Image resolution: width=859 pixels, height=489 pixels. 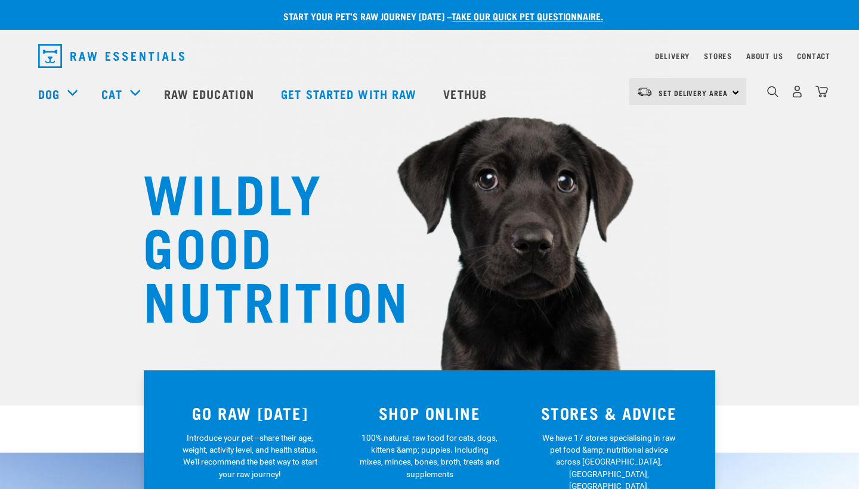 What do you see at coordinates (429, 413) in the screenshot?
I see `h3: SHOP ONLINE` at bounding box center [429, 413].